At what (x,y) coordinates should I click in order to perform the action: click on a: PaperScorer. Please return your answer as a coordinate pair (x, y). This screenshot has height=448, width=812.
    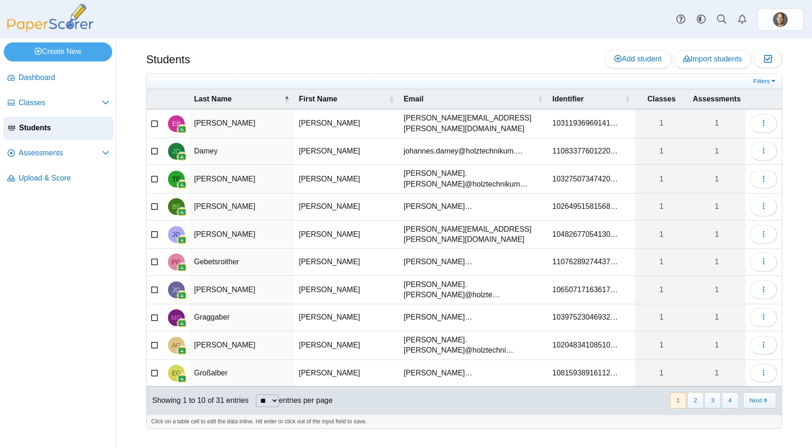
    Looking at the image, I should click on (50, 29).